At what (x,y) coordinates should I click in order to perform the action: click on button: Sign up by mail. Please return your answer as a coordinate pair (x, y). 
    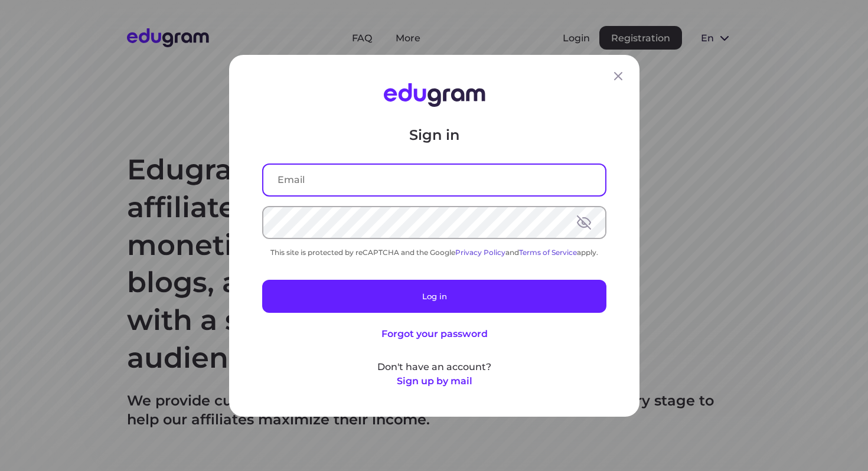
    Looking at the image, I should click on (434, 381).